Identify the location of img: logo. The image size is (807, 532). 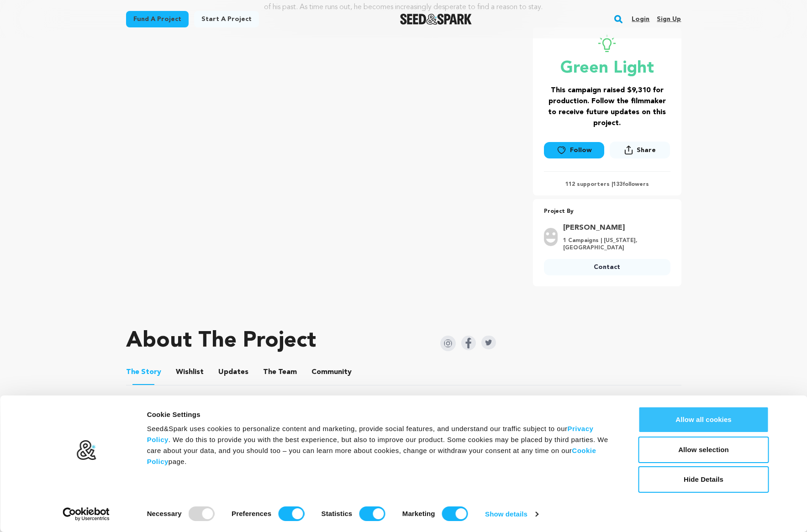
(86, 451).